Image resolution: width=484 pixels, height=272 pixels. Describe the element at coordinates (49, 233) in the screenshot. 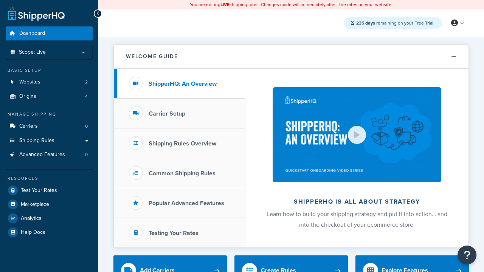

I see `li: Help Docs` at that location.